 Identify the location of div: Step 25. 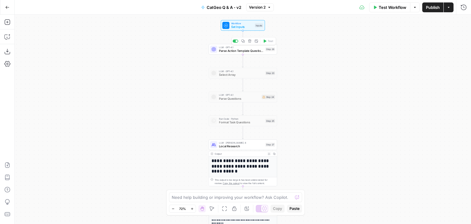
(270, 121).